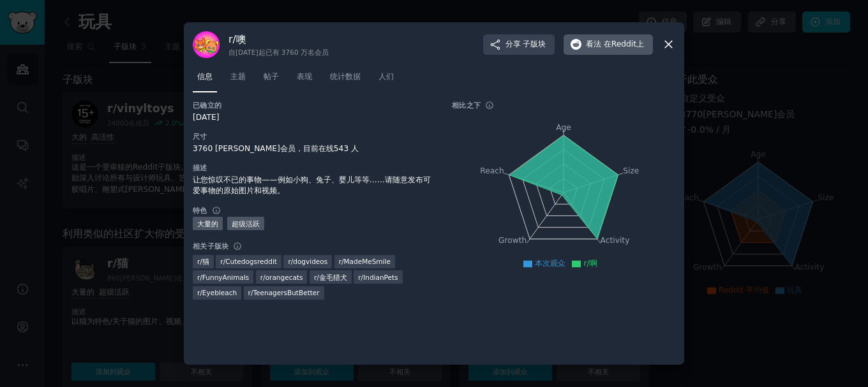 Image resolution: width=868 pixels, height=387 pixels. I want to click on font: 相关子版块, so click(210, 246).